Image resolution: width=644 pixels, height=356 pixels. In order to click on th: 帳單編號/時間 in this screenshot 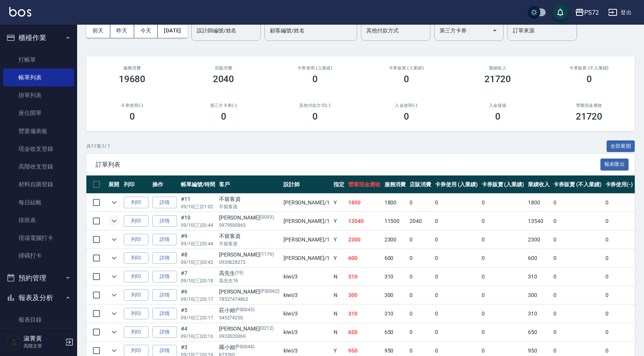, I will do `click(198, 184)`.